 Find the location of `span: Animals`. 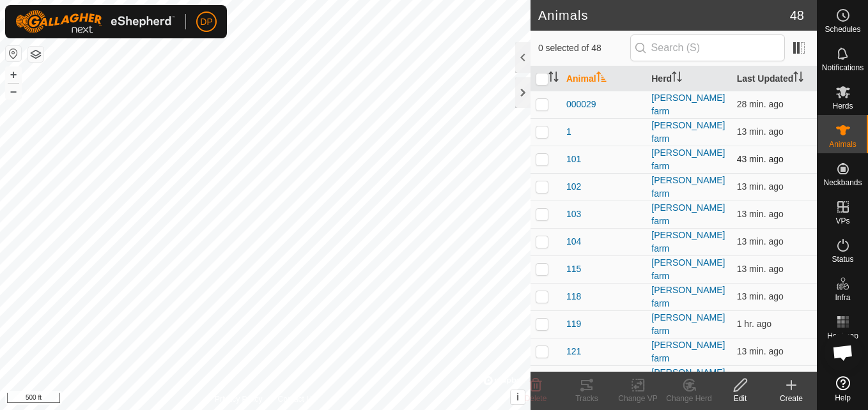

span: Animals is located at coordinates (842, 144).